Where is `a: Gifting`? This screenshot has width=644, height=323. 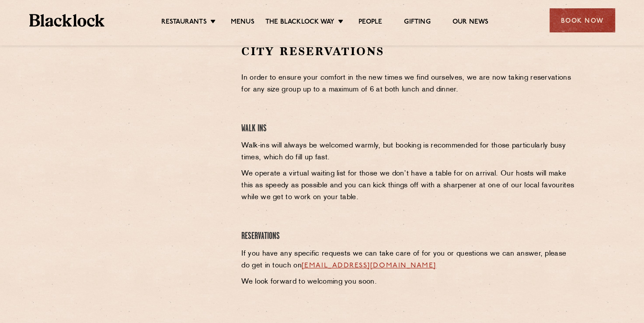 a: Gifting is located at coordinates (417, 23).